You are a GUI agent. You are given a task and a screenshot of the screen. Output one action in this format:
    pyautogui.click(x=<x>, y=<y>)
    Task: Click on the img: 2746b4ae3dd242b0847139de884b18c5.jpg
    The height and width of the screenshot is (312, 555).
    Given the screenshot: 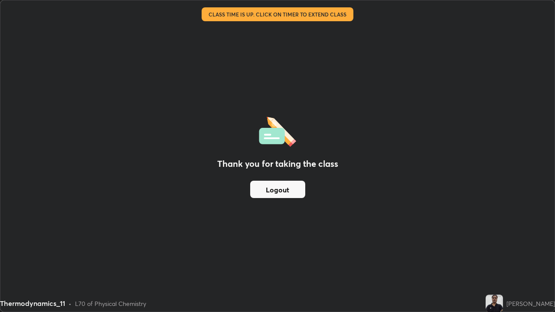 What is the action you would take?
    pyautogui.click(x=494, y=303)
    